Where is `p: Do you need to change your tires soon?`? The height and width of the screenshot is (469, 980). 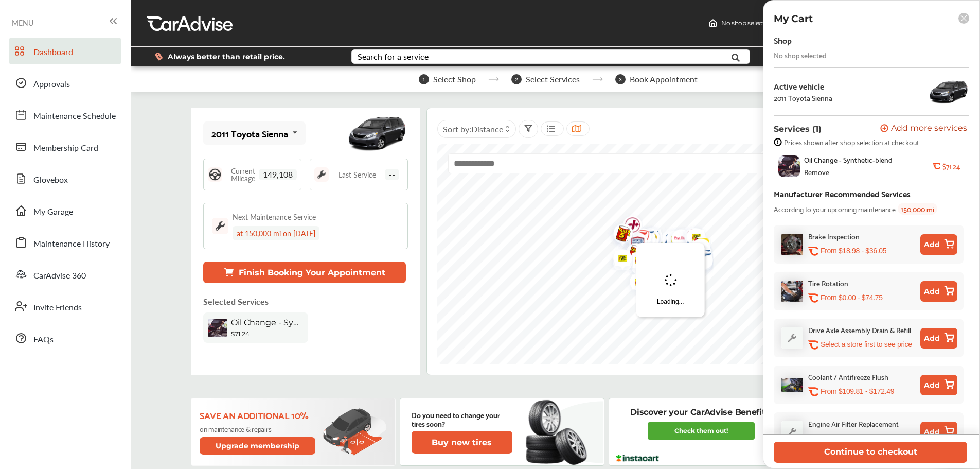
p: Do you need to change your tires soon? is located at coordinates (462, 419).